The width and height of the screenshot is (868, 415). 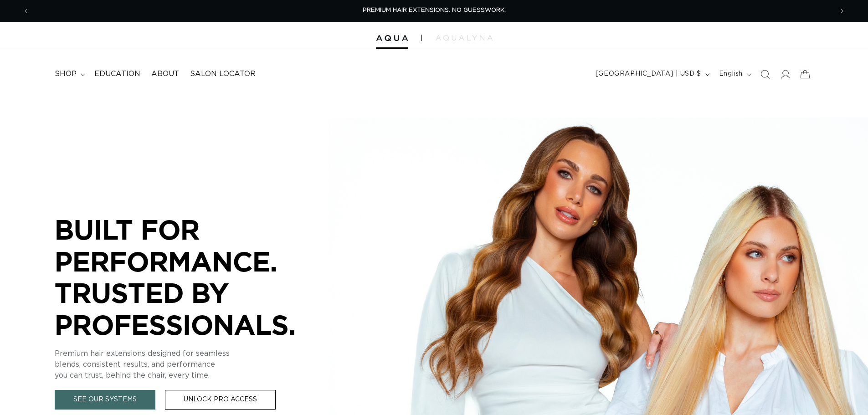 I want to click on a: See Our Systems, so click(x=105, y=399).